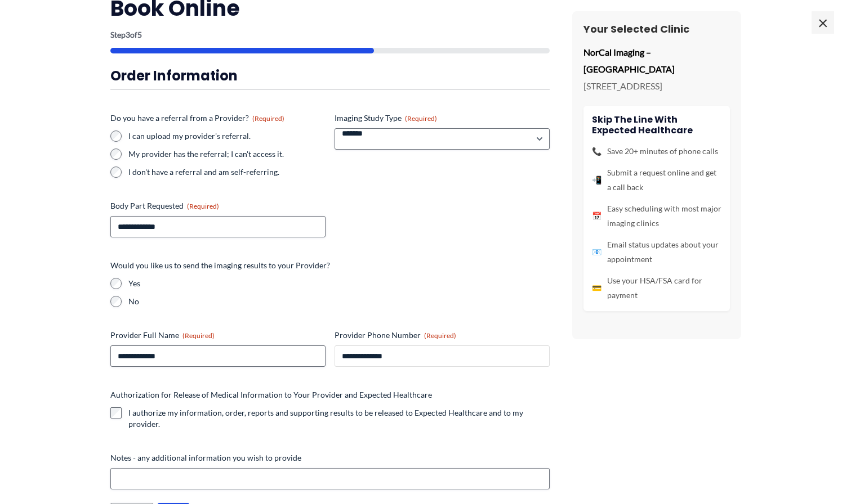 This screenshot has height=504, width=851. What do you see at coordinates (442, 335) in the screenshot?
I see `label: Provider Phone Number` at bounding box center [442, 335].